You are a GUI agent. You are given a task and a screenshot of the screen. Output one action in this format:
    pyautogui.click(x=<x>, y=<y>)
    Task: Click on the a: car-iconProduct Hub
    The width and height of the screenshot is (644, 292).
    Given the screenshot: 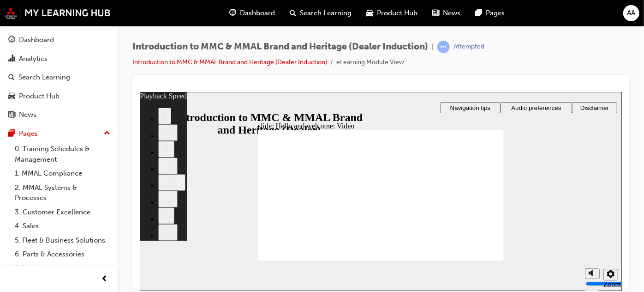 What is the action you would take?
    pyautogui.click(x=391, y=13)
    